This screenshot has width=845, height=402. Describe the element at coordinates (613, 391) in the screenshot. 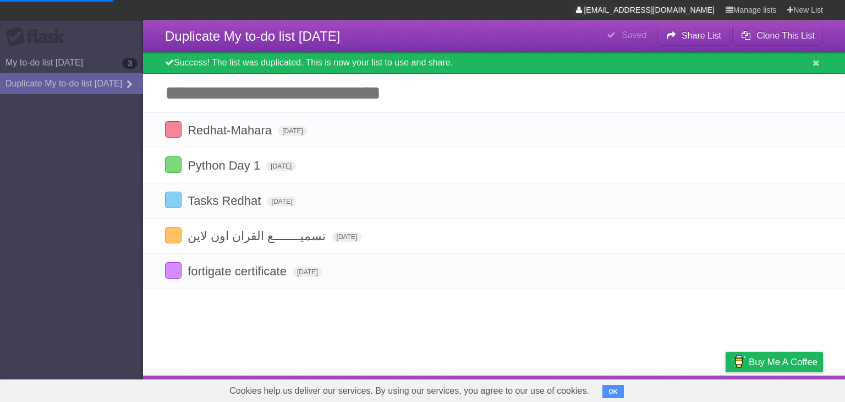

I see `button: OK` at that location.